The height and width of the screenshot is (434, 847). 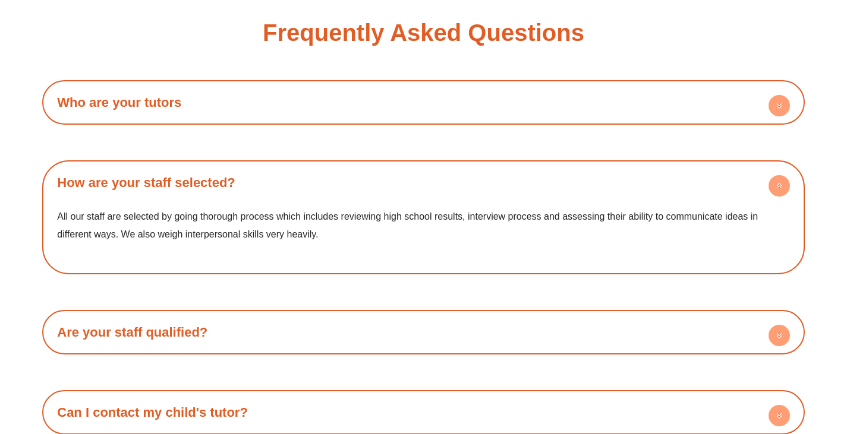 What do you see at coordinates (423, 33) in the screenshot?
I see `h3: Frequently Asked Questions` at bounding box center [423, 33].